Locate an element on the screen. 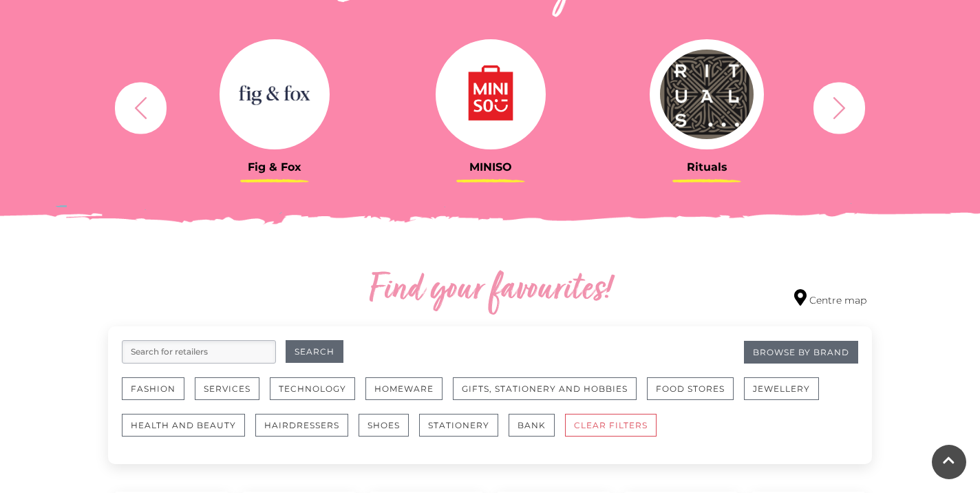 Image resolution: width=980 pixels, height=493 pixels. button: Hairdressers is located at coordinates (301, 425).